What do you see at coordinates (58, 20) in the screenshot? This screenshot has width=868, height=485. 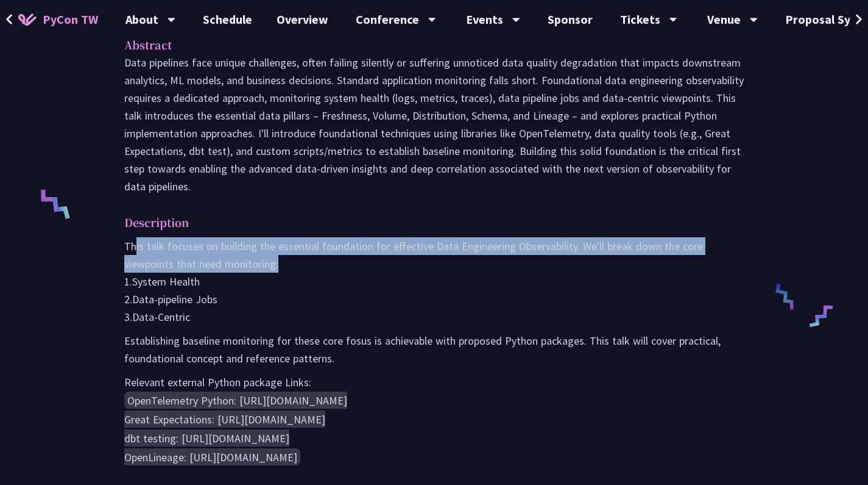 I see `a: PyCon TW` at bounding box center [58, 20].